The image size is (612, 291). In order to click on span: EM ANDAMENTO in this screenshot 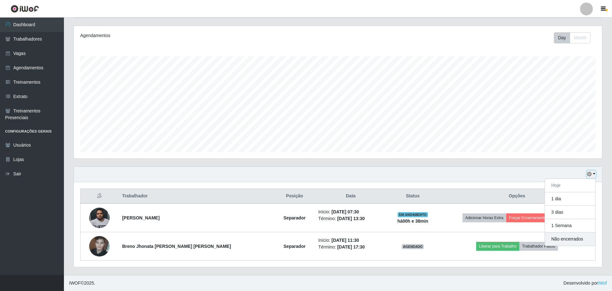, I will do `click(413, 215)`.